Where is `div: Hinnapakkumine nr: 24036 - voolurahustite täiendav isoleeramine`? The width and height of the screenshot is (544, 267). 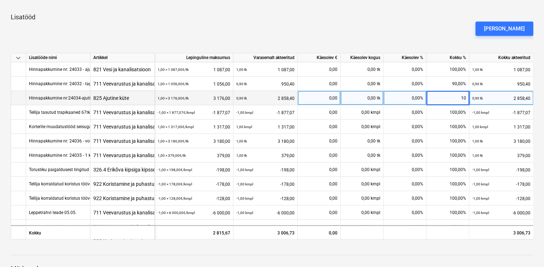 div: Hinnapakkumine nr: 24036 - voolurahustite täiendav isoleeramine is located at coordinates (93, 140).